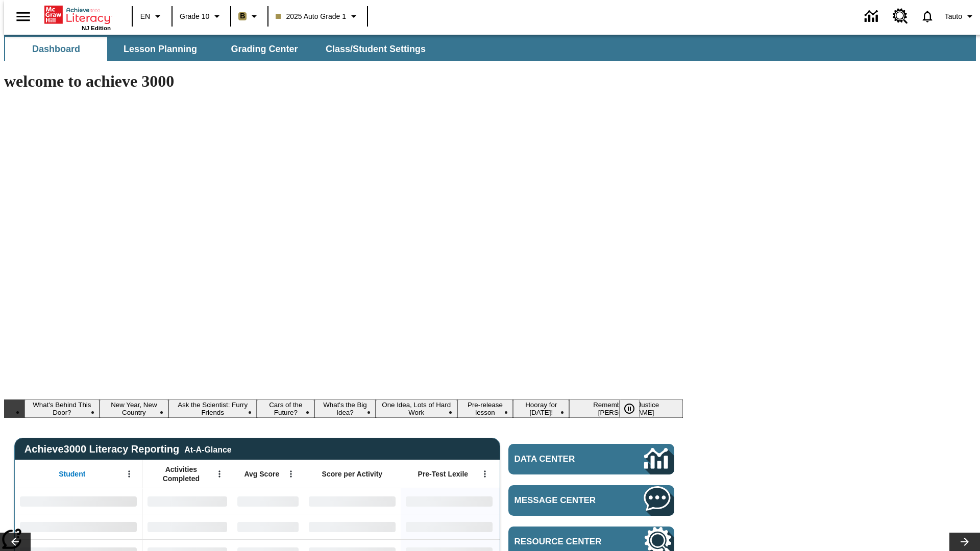 Image resolution: width=980 pixels, height=551 pixels. I want to click on span: 2025 Auto Grade 1, so click(311, 16).